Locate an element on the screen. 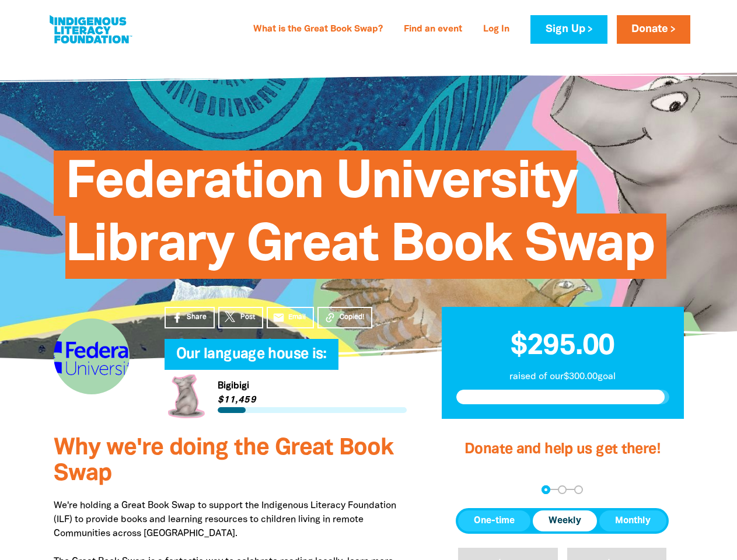 The width and height of the screenshot is (737, 560). button: Navigate to step 3 of 3 to enter your payment details is located at coordinates (578, 490).